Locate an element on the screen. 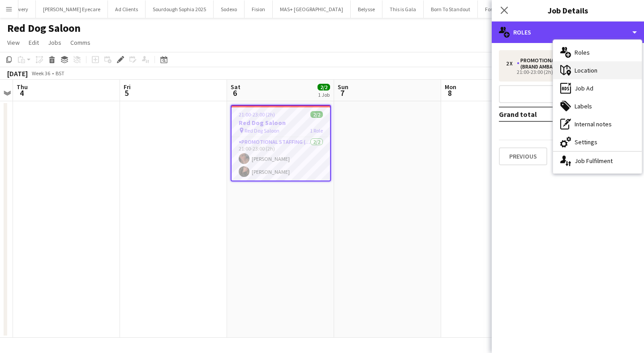 Image resolution: width=644 pixels, height=353 pixels. span: View is located at coordinates (13, 43).